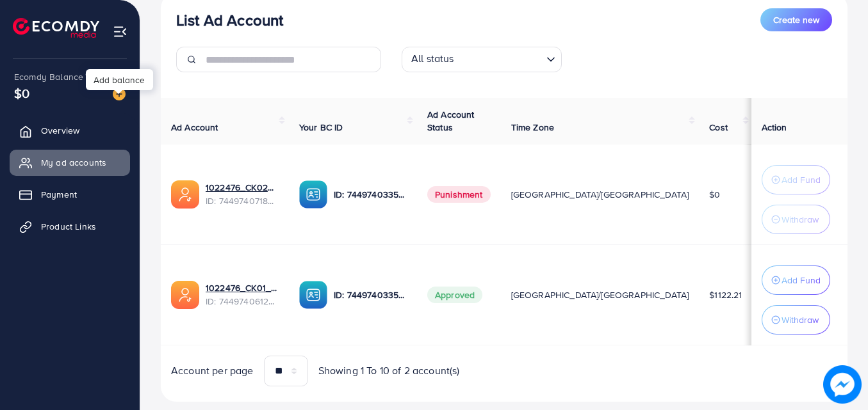  I want to click on a: Product Links, so click(70, 227).